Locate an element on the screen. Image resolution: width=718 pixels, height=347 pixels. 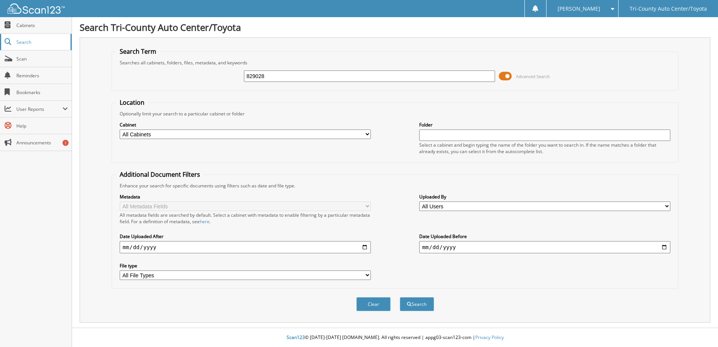
h1: Search Tri-County Auto Center/Toyota is located at coordinates (395, 27).